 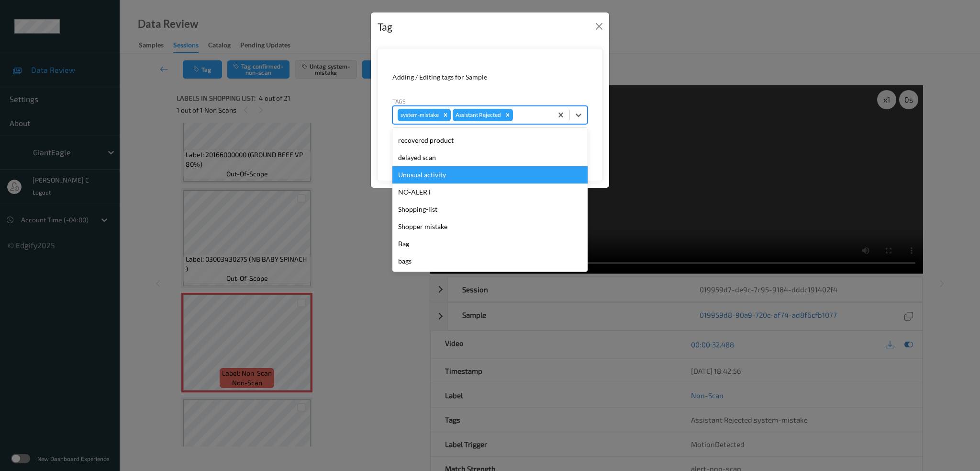 I want to click on div: Unusual activity, so click(x=490, y=175).